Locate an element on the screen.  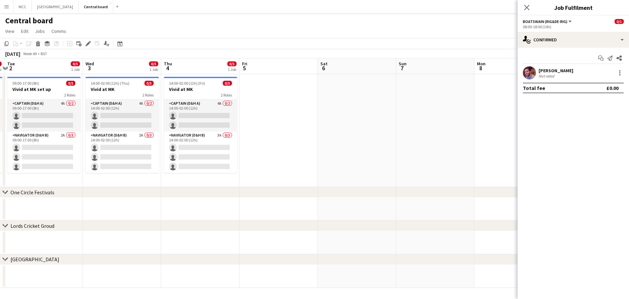
span: Sat is located at coordinates (324, 64).